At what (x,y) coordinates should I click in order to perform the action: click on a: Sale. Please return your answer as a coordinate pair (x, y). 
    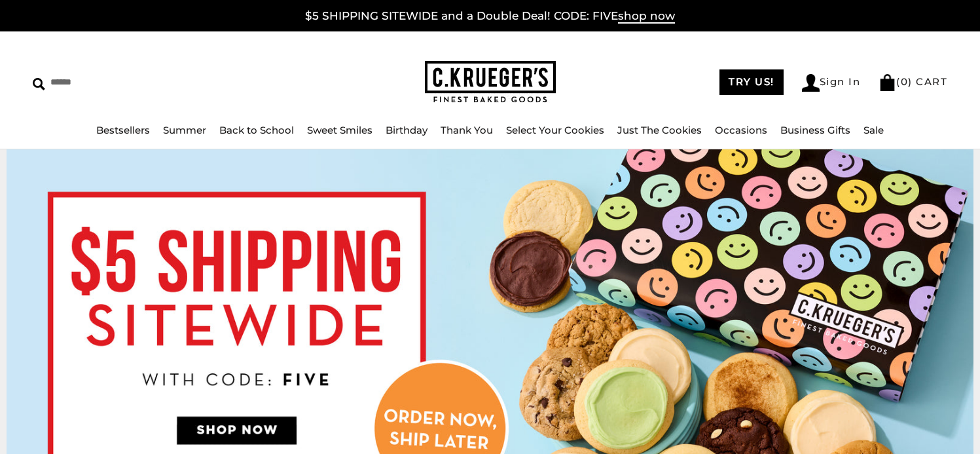
    Looking at the image, I should click on (873, 130).